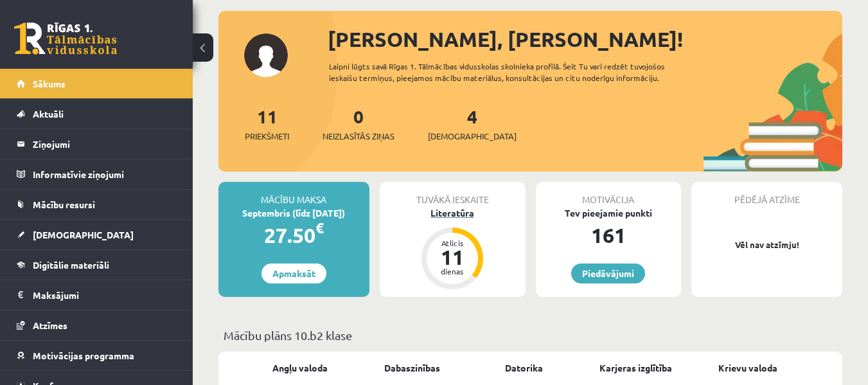 This screenshot has height=385, width=868. I want to click on a: Sākums, so click(97, 83).